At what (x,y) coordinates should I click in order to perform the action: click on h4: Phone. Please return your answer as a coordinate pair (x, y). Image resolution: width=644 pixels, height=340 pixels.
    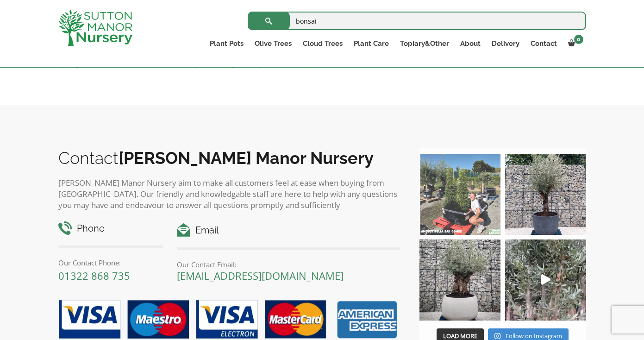
    Looking at the image, I should click on (111, 228).